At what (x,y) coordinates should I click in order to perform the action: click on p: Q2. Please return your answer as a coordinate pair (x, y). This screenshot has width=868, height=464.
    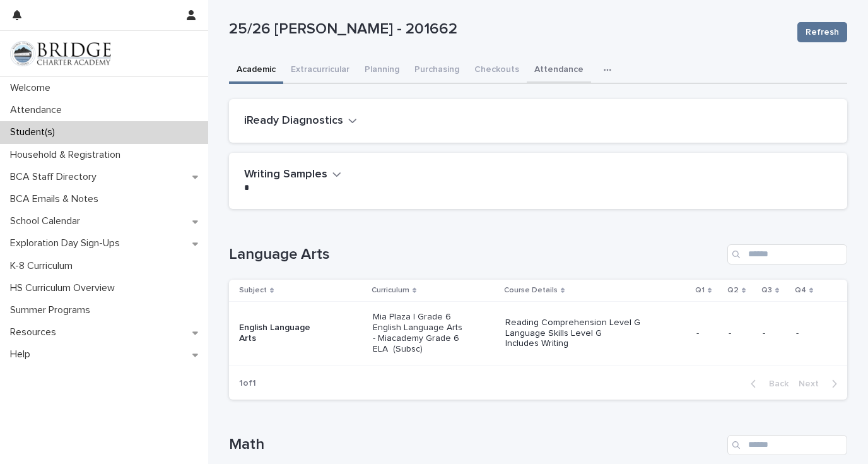
    Looking at the image, I should click on (733, 290).